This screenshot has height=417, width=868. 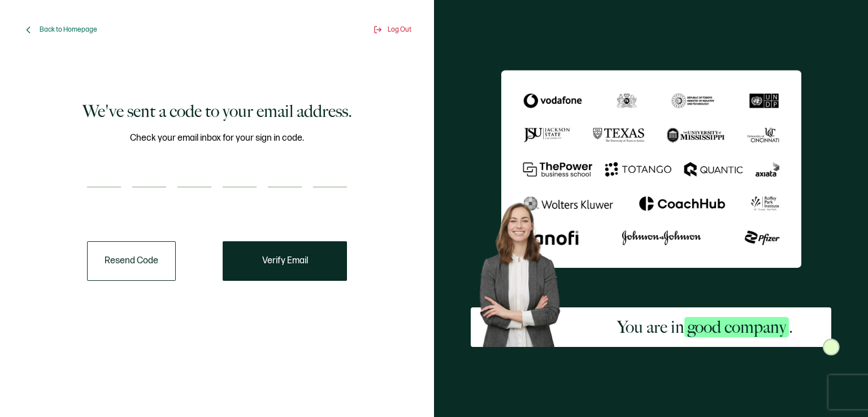 What do you see at coordinates (524, 271) in the screenshot?
I see `img: Sertifier Signup - You are in <span class="strong-h">good company</span>. Hero` at bounding box center [524, 271].